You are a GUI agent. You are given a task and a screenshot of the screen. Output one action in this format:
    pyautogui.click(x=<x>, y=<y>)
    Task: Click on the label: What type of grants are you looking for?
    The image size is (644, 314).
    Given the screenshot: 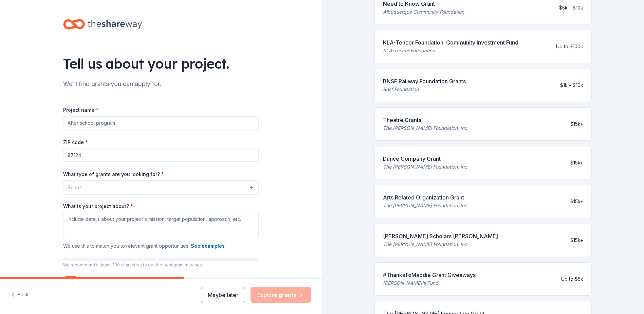 What is the action you would take?
    pyautogui.click(x=113, y=174)
    